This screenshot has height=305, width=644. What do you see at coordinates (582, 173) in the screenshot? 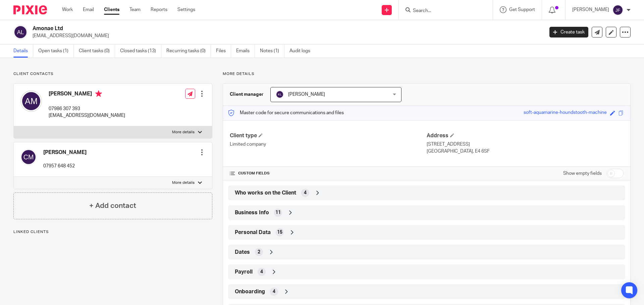
I see `label: Show empty fields` at bounding box center [582, 173].